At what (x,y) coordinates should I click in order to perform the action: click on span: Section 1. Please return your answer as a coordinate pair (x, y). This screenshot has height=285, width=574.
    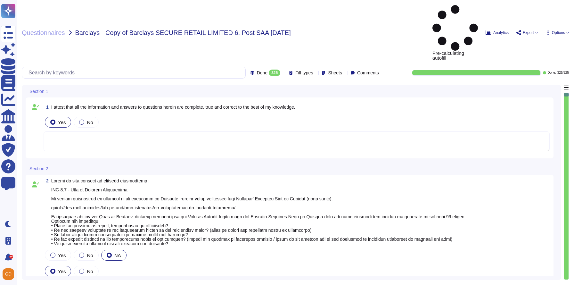
    Looking at the image, I should click on (39, 91).